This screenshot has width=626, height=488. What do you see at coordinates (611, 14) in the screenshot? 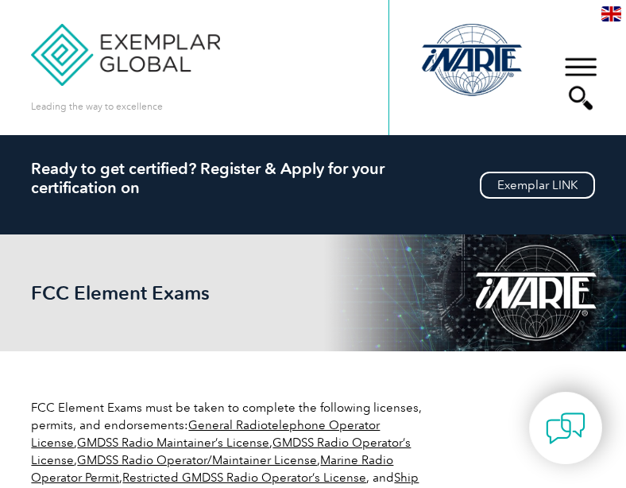
I see `img: en` at bounding box center [611, 14].